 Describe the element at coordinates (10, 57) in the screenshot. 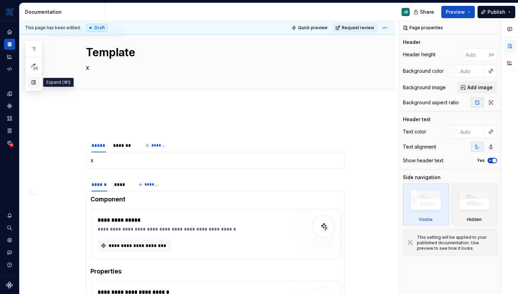

I see `div: Analytics` at that location.